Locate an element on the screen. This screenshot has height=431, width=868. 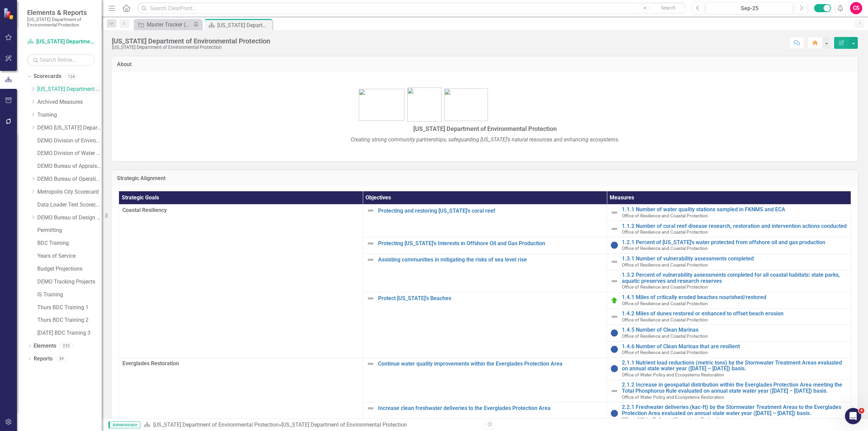
a: DEMO Division of Water Resource Management is located at coordinates (70, 153).